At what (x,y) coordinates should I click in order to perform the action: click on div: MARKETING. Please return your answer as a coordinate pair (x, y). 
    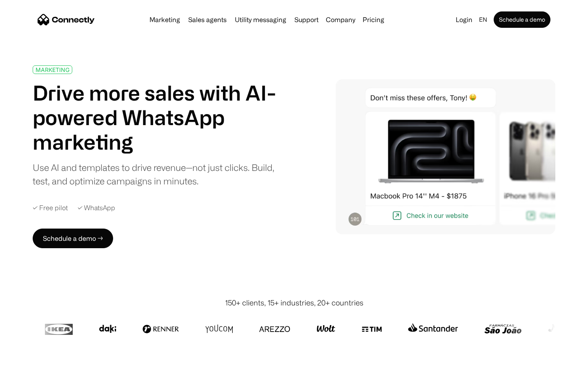
    Looking at the image, I should click on (53, 69).